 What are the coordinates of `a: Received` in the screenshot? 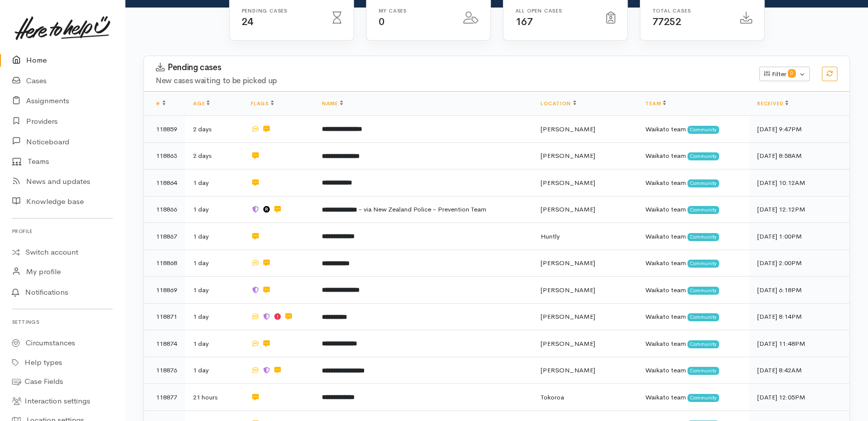 It's located at (772, 103).